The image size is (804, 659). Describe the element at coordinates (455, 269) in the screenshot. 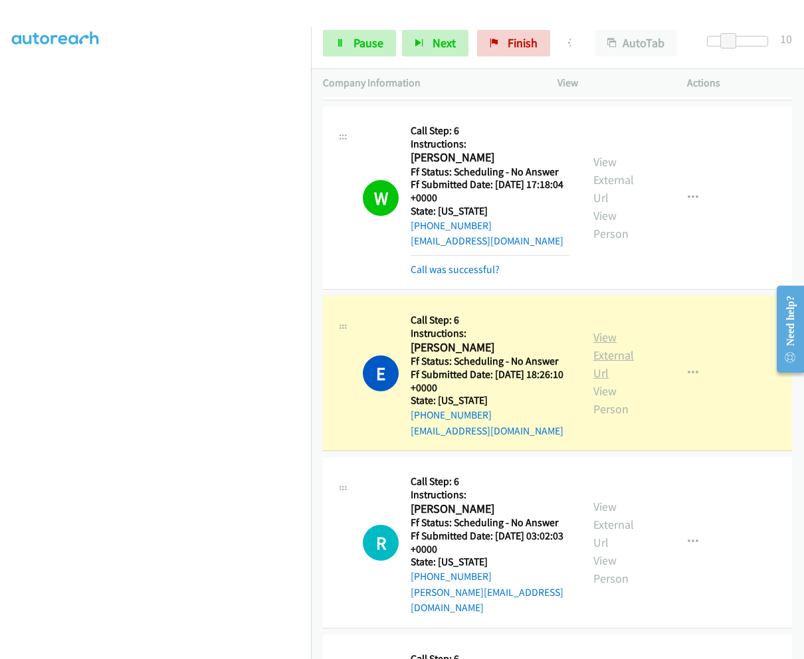

I see `a: Call was successful?` at that location.